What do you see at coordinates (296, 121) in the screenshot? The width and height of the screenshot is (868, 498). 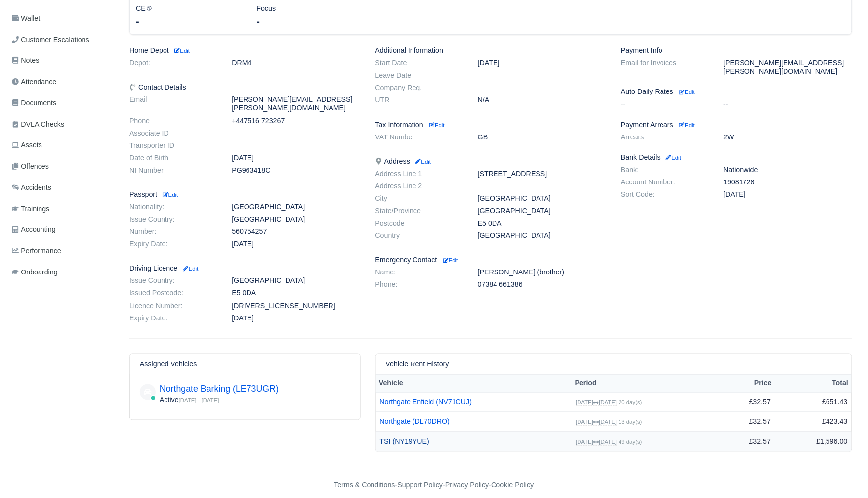 I see `dd: +447516 723267` at bounding box center [296, 121].